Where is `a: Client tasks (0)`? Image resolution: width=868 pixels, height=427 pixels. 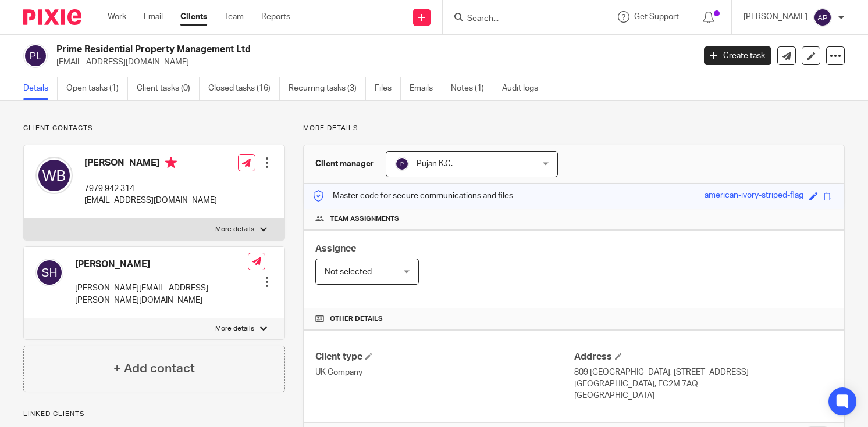
a: Client tasks (0) is located at coordinates (168, 88).